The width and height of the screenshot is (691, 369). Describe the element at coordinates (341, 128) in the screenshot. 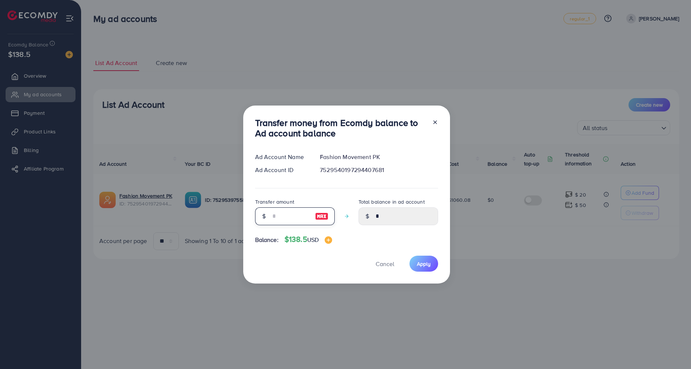

I see `h3: Transfer money from Ecomdy balance to Ad account balance` at that location.